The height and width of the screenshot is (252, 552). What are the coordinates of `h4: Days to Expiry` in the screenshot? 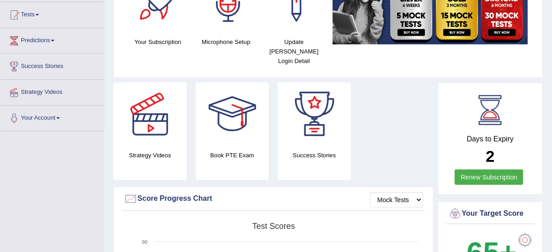 It's located at (491, 139).